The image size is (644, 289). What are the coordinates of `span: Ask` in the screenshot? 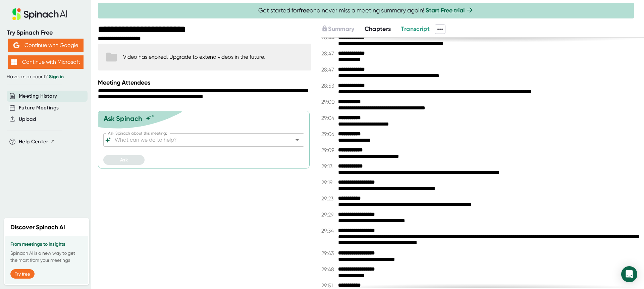 It's located at (124, 160).